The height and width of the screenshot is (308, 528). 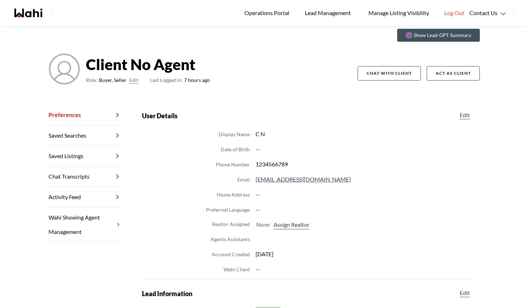 What do you see at coordinates (148, 64) in the screenshot?
I see `strong: Client No Agent` at bounding box center [148, 64].